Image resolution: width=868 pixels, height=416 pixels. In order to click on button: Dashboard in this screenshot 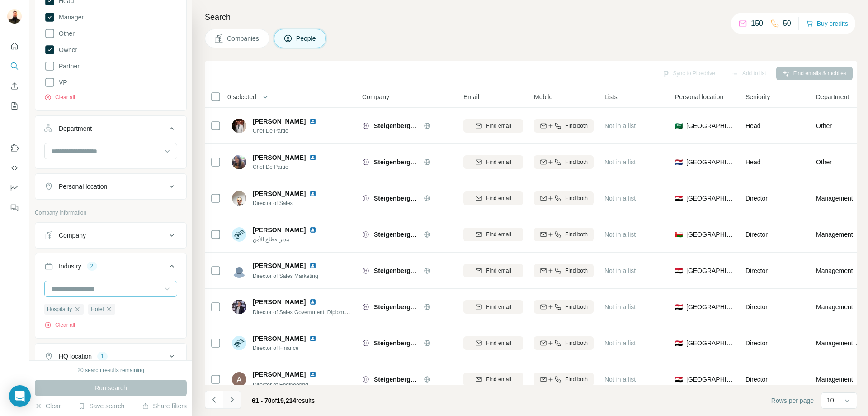, I will do `click(14, 188)`.